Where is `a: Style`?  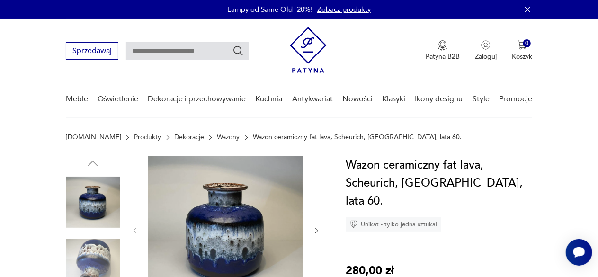 a: Style is located at coordinates (481, 99).